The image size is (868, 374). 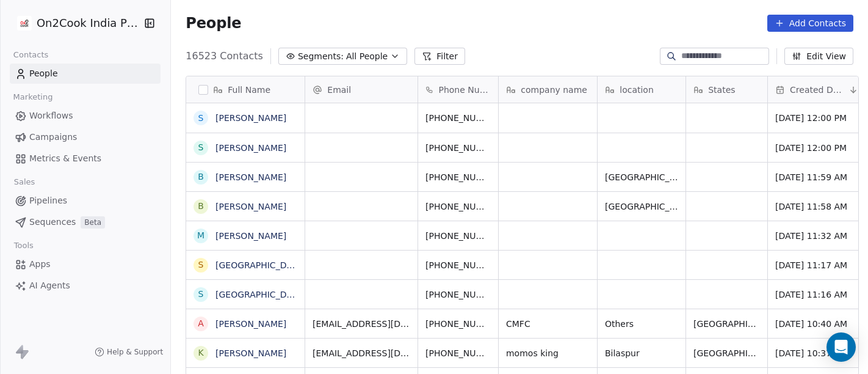 What do you see at coordinates (66, 159) in the screenshot?
I see `span: Metrics & Events` at bounding box center [66, 159].